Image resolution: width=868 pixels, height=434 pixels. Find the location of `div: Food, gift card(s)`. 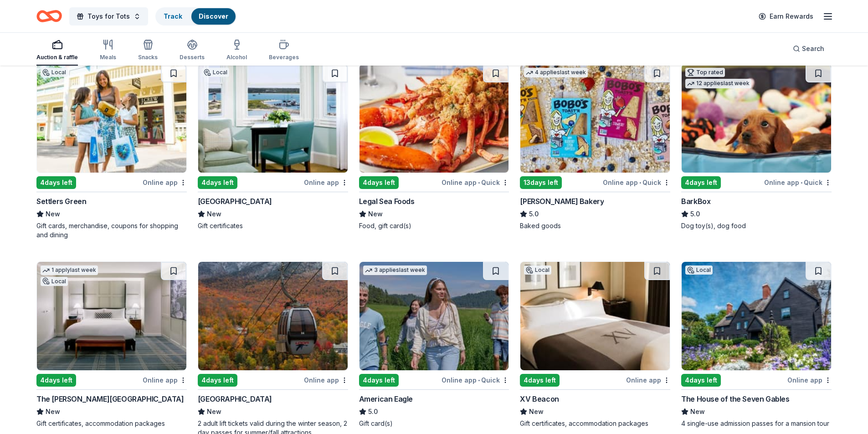

div: Food, gift card(s) is located at coordinates (434, 226).